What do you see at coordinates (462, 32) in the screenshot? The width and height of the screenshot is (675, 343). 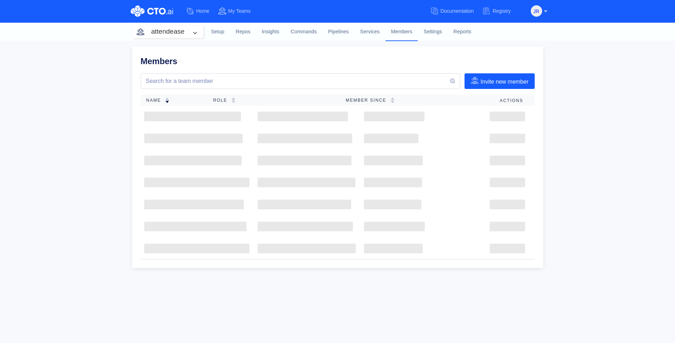 I see `a: Reports` at bounding box center [462, 32].